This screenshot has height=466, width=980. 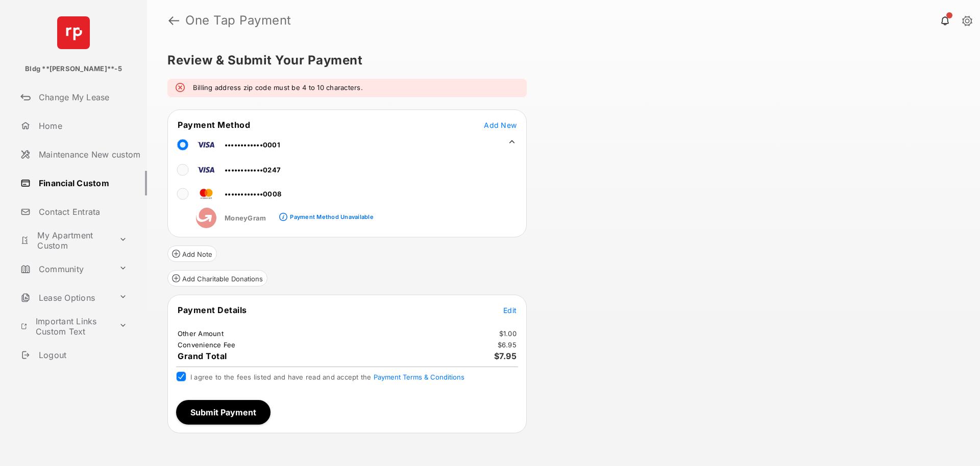 What do you see at coordinates (331, 217) in the screenshot?
I see `div: Payment Method Unavailable` at bounding box center [331, 217].